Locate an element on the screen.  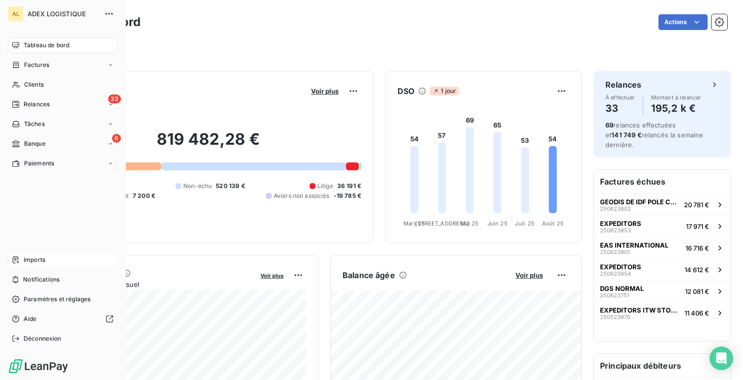
span: ADEX LOGISTIQUE is located at coordinates (63, 14).